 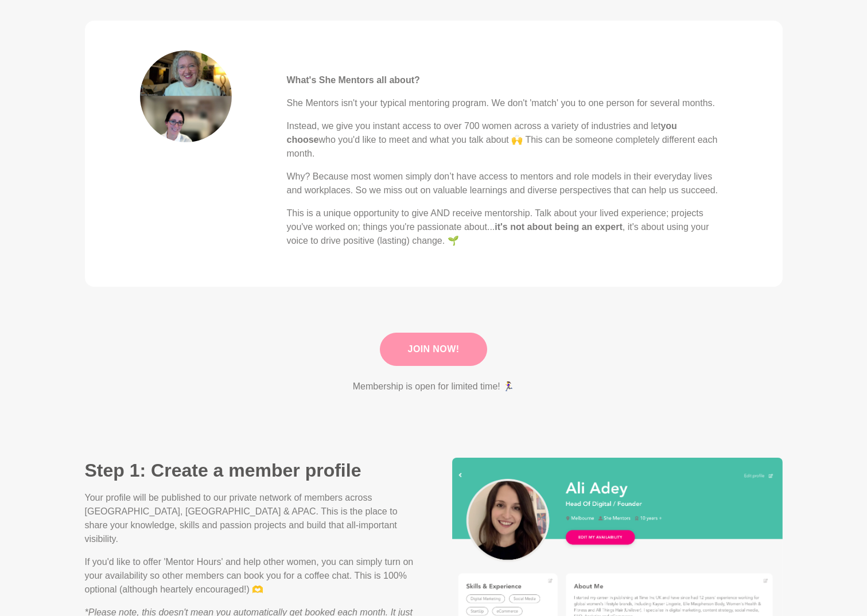 What do you see at coordinates (558, 226) in the screenshot?
I see `strong: it's not about being an expert` at bounding box center [558, 226].